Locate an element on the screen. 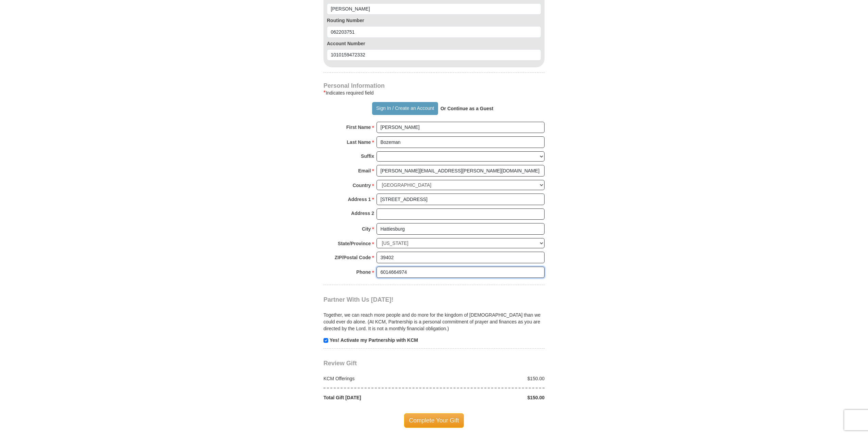 Image resolution: width=868 pixels, height=435 pixels. strong: First Name is located at coordinates (358, 127).